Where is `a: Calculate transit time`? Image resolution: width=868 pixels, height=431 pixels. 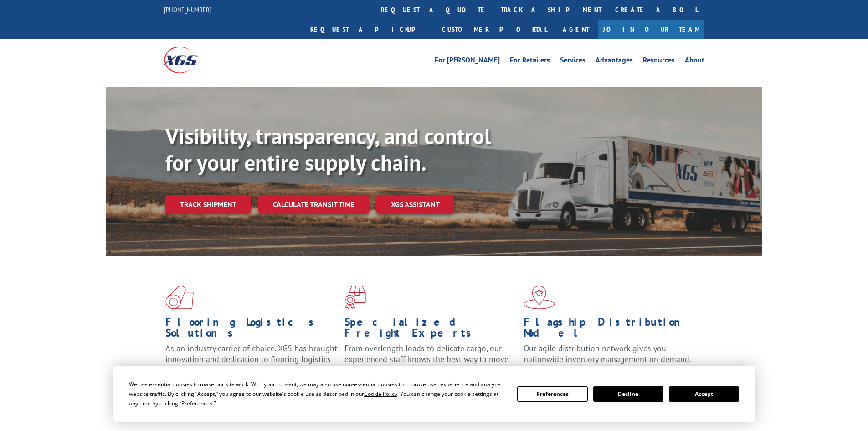 a: Calculate transit time is located at coordinates (313, 205).